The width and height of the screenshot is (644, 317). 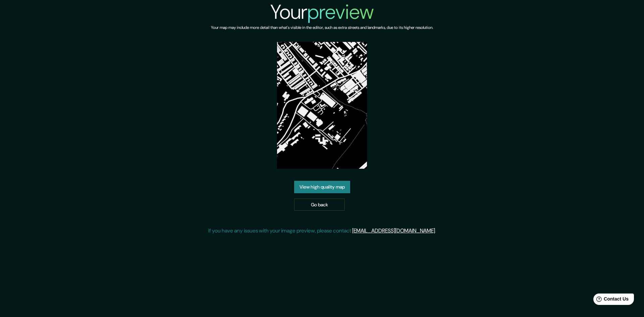 I want to click on p: If you have any issues with your image preview, please contact ., so click(x=322, y=231).